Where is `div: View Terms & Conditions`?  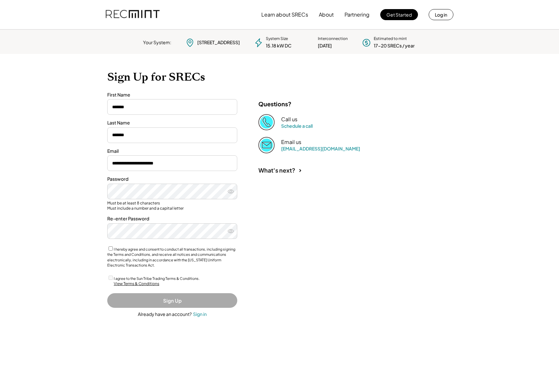 div: View Terms & Conditions is located at coordinates (136, 284).